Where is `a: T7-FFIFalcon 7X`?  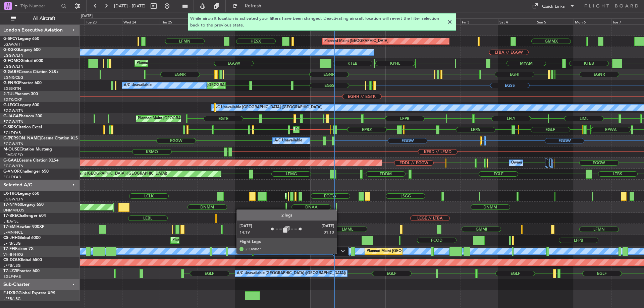 a: T7-FFIFalcon 7X is located at coordinates (18, 249).